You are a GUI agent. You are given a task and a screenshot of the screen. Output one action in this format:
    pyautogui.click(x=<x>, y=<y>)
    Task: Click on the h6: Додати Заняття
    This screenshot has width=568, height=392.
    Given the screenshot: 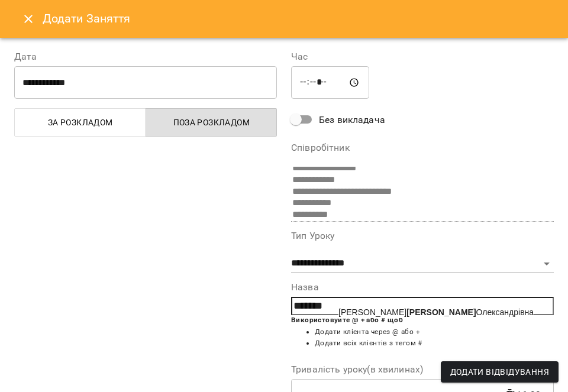 What is the action you would take?
    pyautogui.click(x=298, y=19)
    